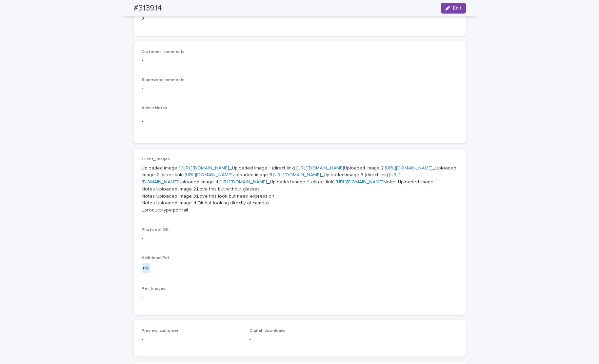 Image resolution: width=599 pixels, height=364 pixels. Describe the element at coordinates (146, 268) in the screenshot. I see `div: no` at that location.